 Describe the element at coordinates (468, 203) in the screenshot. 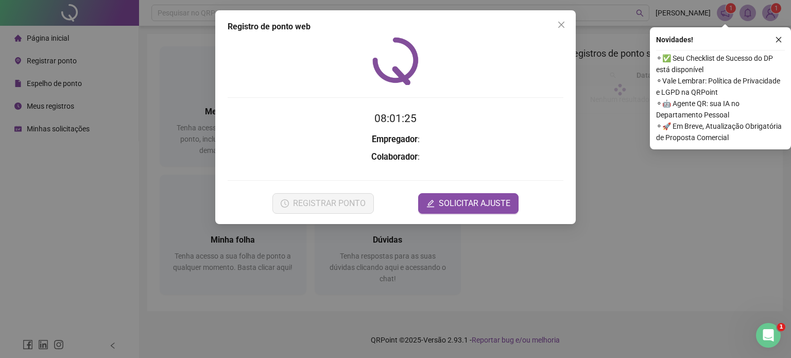

I see `button: editSOLICITAR AJUSTE` at that location.